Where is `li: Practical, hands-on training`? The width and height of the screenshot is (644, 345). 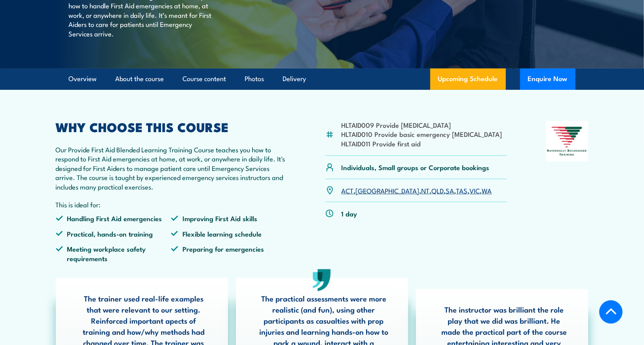 li: Practical, hands-on training is located at coordinates (114, 233).